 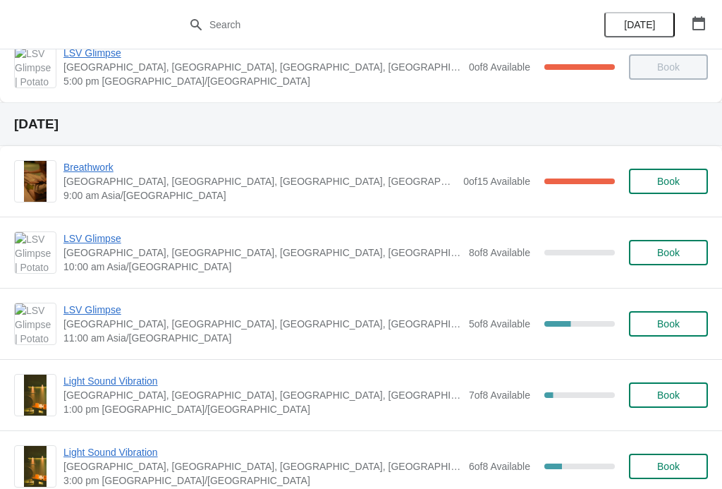 What do you see at coordinates (499, 466) in the screenshot?
I see `span: 6 of 8 Available` at bounding box center [499, 466].